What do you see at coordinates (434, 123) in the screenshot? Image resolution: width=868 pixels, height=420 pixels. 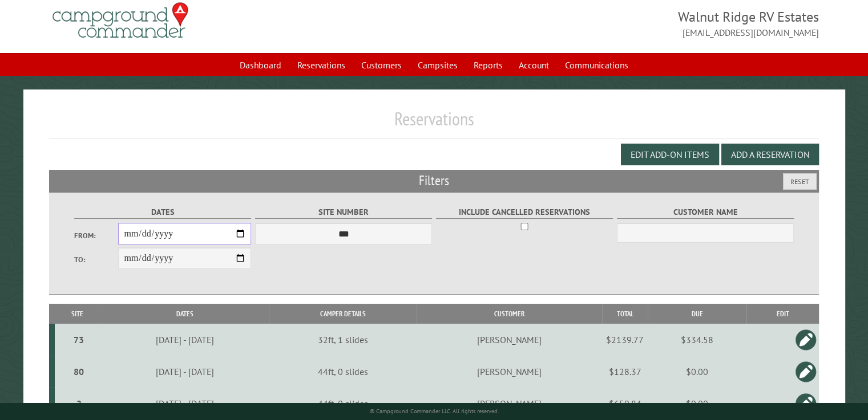 I see `h1: Reservations` at bounding box center [434, 123].